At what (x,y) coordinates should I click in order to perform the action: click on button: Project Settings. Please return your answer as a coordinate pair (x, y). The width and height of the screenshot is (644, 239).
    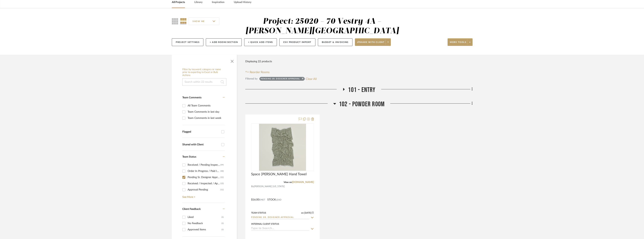
    Looking at the image, I should click on (187, 42).